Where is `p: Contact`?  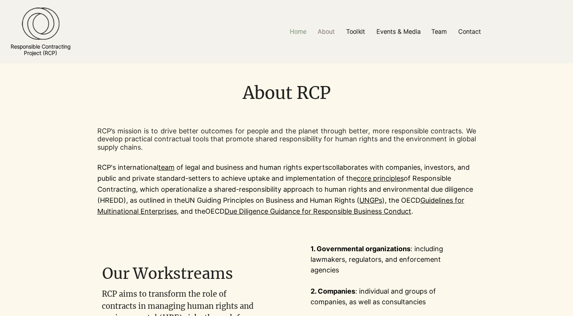 p: Contact is located at coordinates (469, 31).